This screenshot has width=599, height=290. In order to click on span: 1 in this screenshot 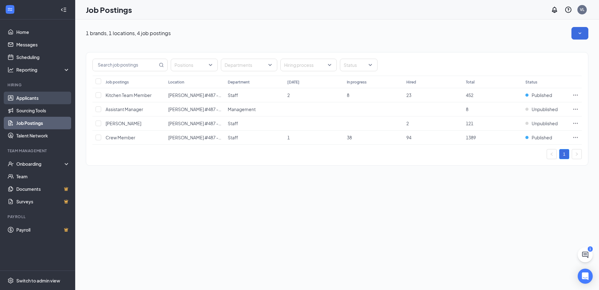, I will do `click(289, 137)`.